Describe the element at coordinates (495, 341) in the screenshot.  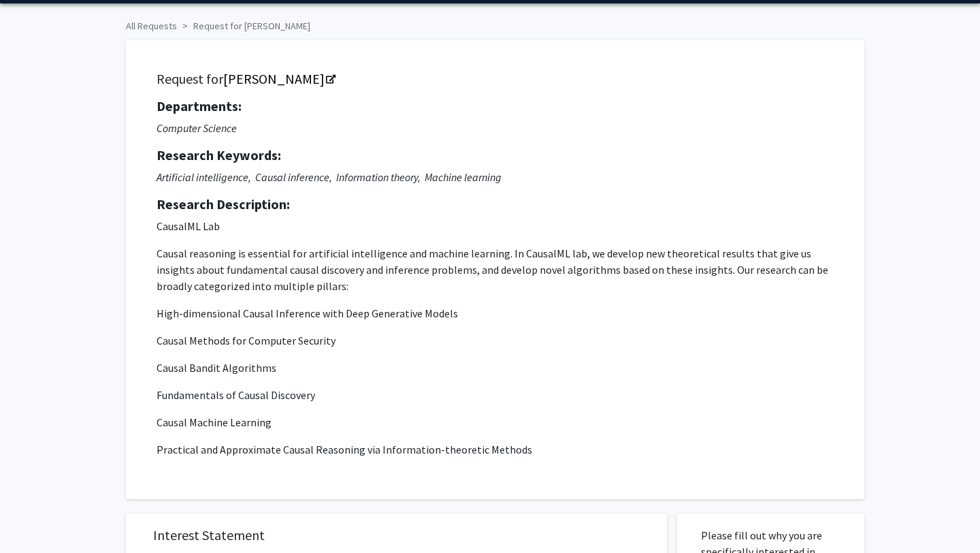
I see `p: Causal Methods for Computer Security` at that location.